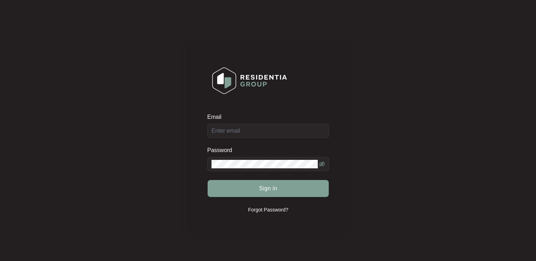  Describe the element at coordinates (222, 150) in the screenshot. I see `label: Password` at that location.